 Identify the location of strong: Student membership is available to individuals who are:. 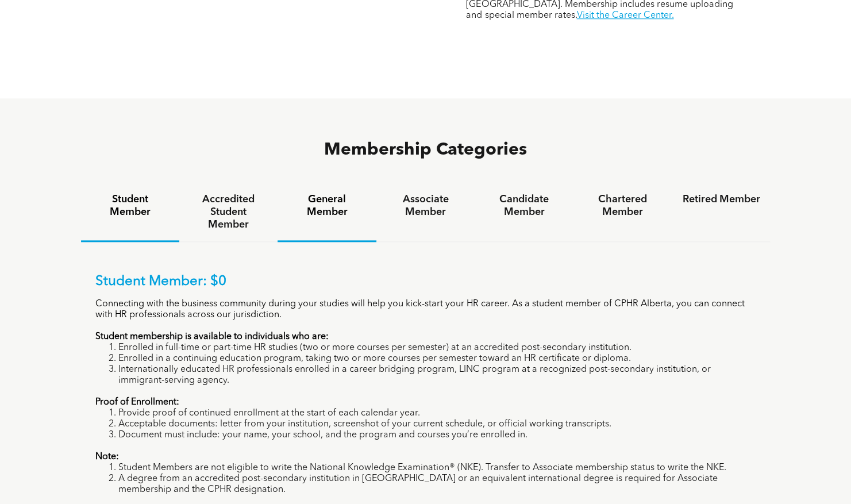
(212, 337).